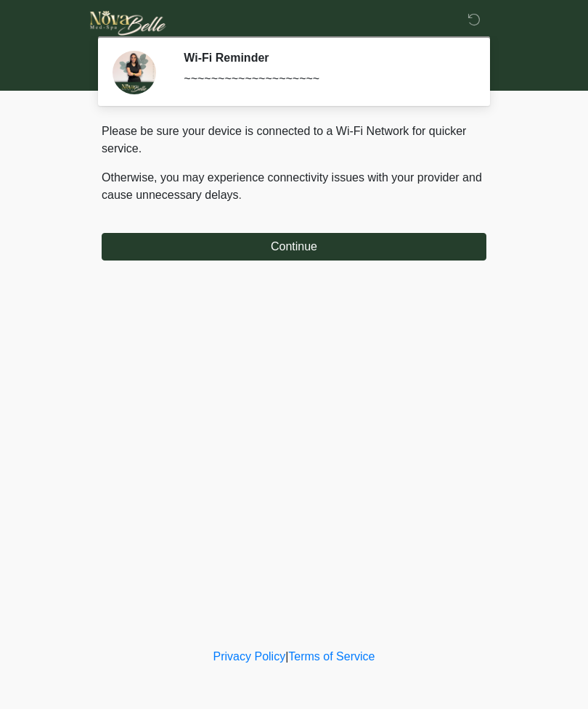  I want to click on h2: Wi-Fi Reminder, so click(323, 57).